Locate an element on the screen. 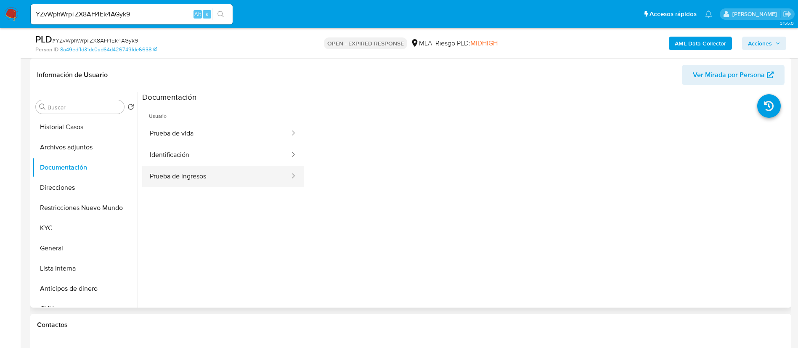 The height and width of the screenshot is (348, 798). button: Archivos adjuntos is located at coordinates (85, 147).